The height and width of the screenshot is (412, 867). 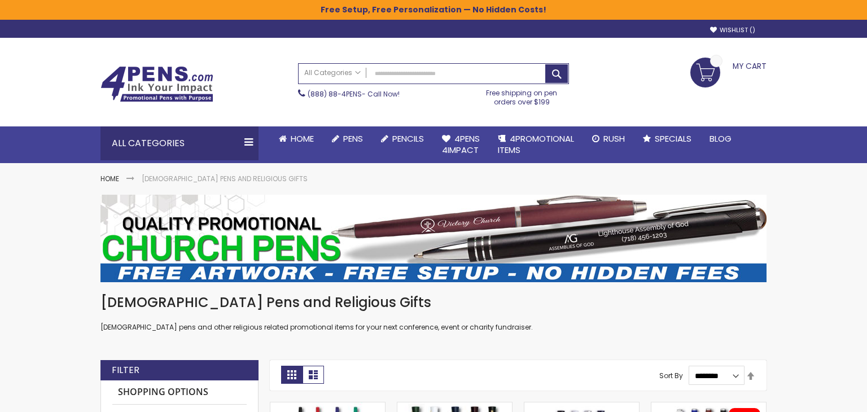 What do you see at coordinates (673, 138) in the screenshot?
I see `span: Specials` at bounding box center [673, 138].